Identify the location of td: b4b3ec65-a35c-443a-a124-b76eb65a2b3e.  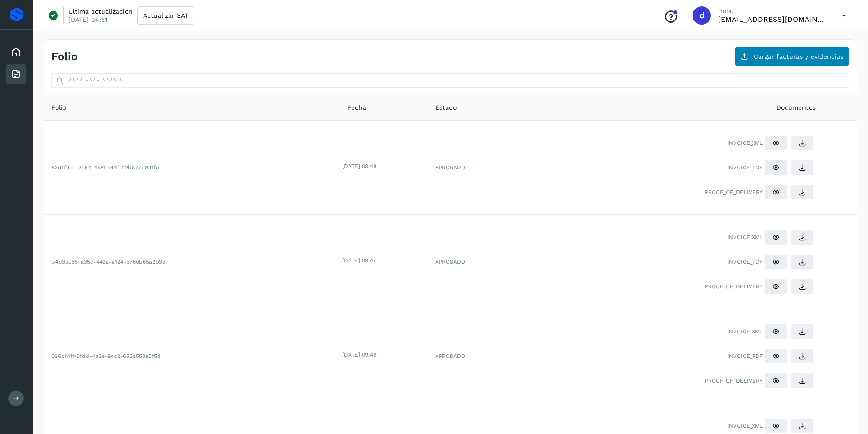
(193, 262).